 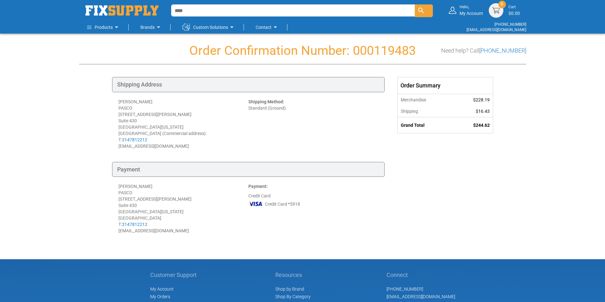 I want to click on div: Payment, so click(x=248, y=170).